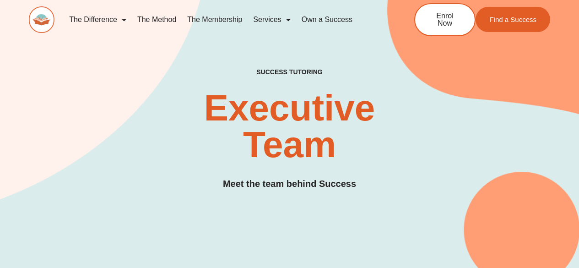 The image size is (579, 268). What do you see at coordinates (445, 20) in the screenshot?
I see `span: Enrol Now` at bounding box center [445, 20].